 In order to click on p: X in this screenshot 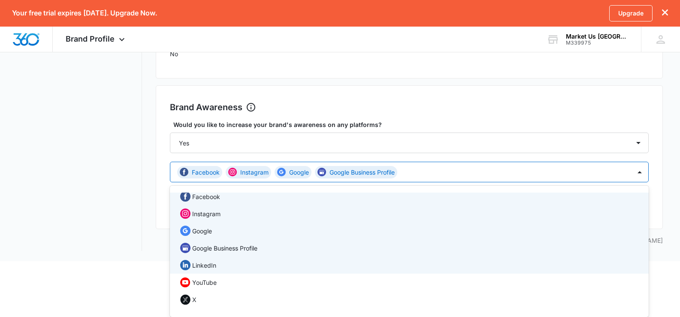, I will do `click(194, 299)`.